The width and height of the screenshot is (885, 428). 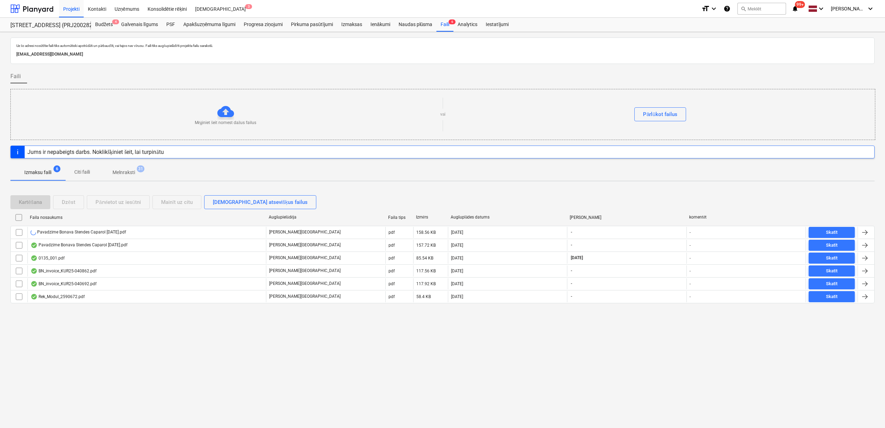 What do you see at coordinates (326, 217) in the screenshot?
I see `div: Augšupielādēja` at bounding box center [326, 217].